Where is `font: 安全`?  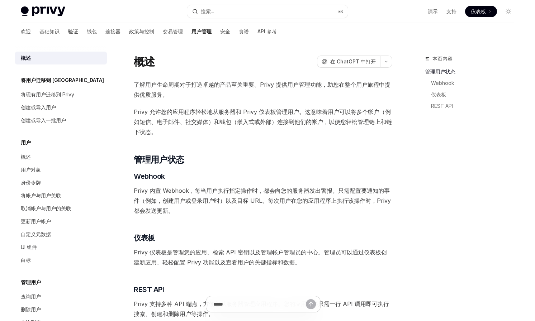 font: 安全 is located at coordinates (225, 31).